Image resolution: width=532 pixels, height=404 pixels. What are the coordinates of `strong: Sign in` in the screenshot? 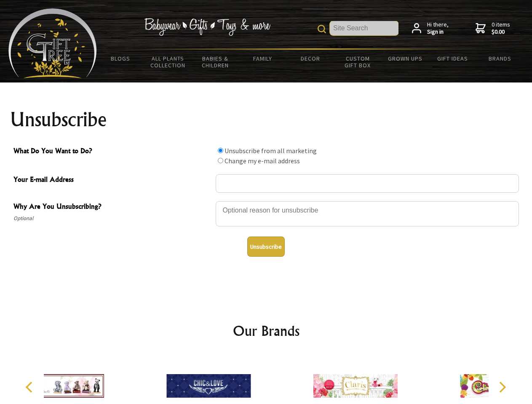 It's located at (437, 32).